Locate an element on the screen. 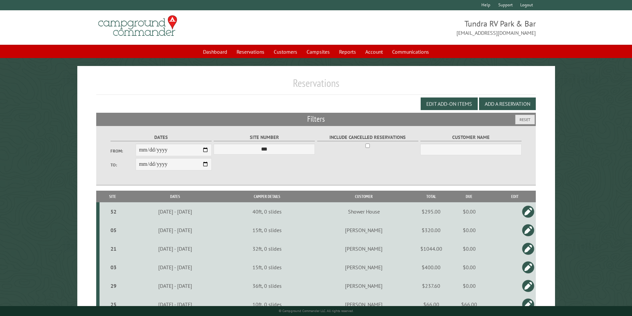 This screenshot has height=316, width=632. th: Total is located at coordinates (431, 196).